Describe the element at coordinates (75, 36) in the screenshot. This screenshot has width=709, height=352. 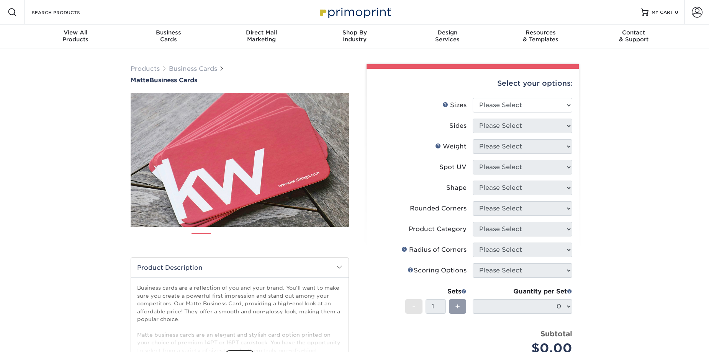
I see `div: Products` at that location.